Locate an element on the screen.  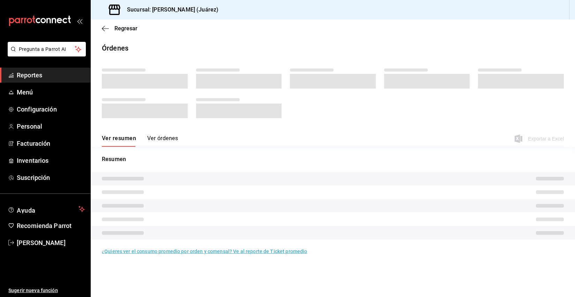
span: Reportes is located at coordinates (51, 75).